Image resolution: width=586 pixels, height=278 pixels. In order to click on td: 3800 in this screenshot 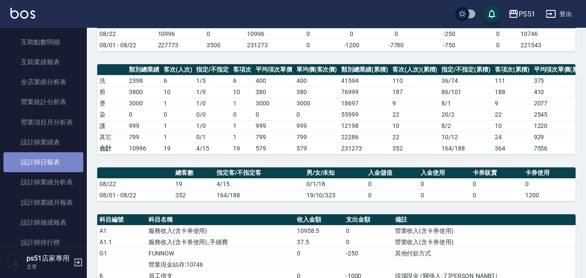, I will do `click(144, 92)`.